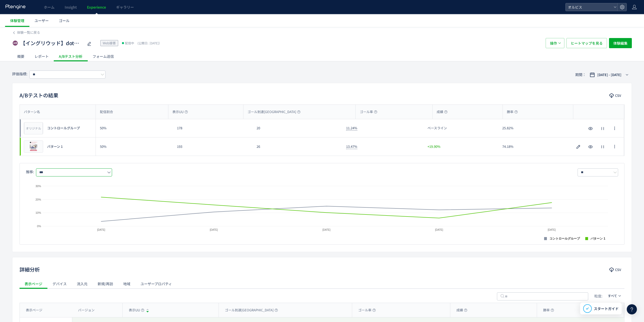  Describe the element at coordinates (536, 128) in the screenshot. I see `div: 25.82%` at that location.